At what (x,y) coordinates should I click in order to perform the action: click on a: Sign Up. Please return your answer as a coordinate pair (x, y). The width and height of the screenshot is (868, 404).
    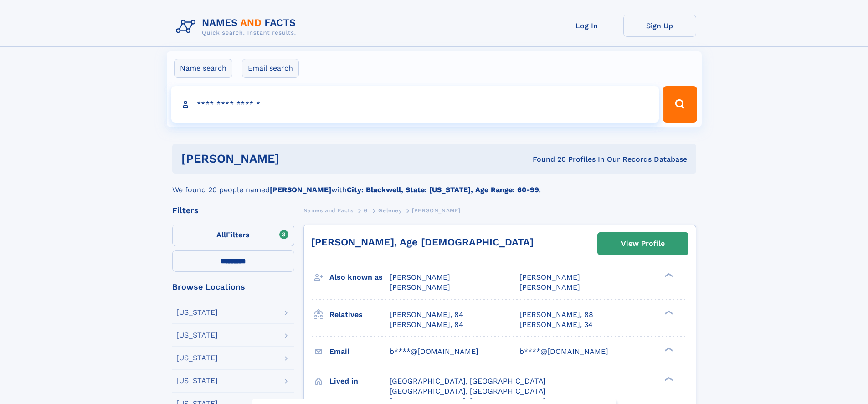
    Looking at the image, I should click on (660, 26).